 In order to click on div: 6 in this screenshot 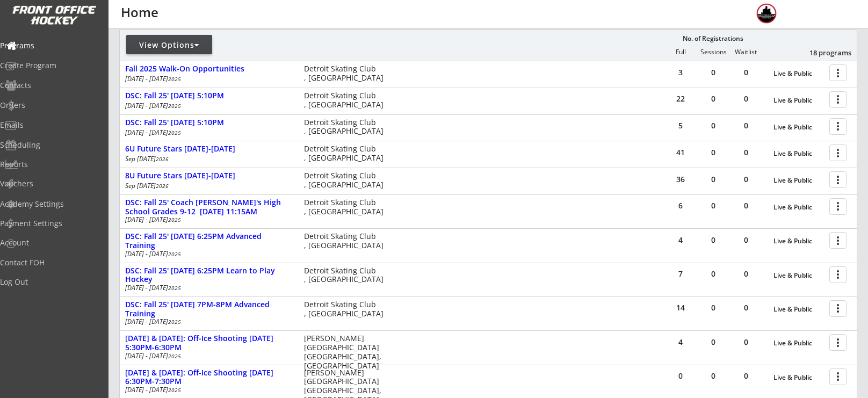, I will do `click(680, 206)`.